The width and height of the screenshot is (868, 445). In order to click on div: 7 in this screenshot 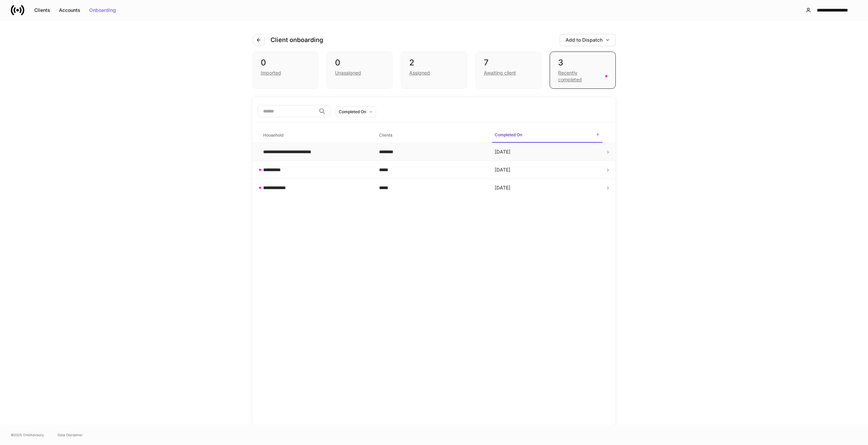, I will do `click(508, 63)`.